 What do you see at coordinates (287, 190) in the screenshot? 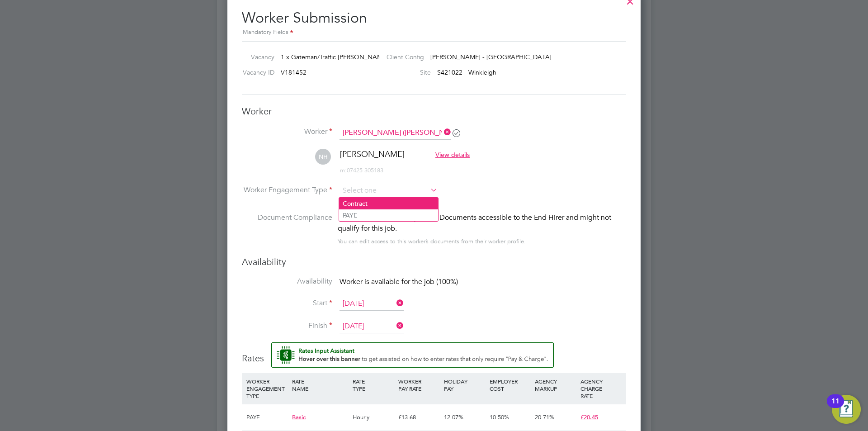
I see `label: Worker Engagement Type` at bounding box center [287, 190].